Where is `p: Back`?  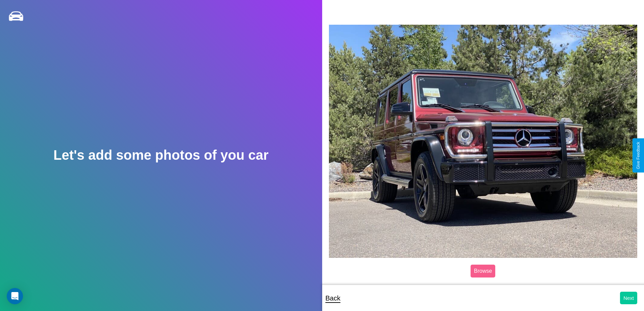 p: Back is located at coordinates (333, 298).